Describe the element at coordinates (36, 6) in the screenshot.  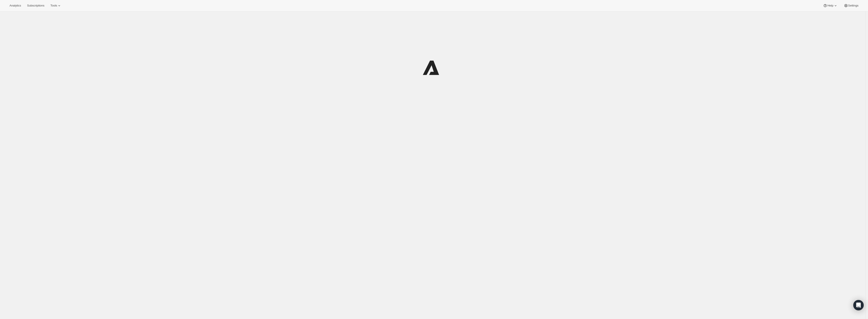
I see `span: Subscriptions` at that location.